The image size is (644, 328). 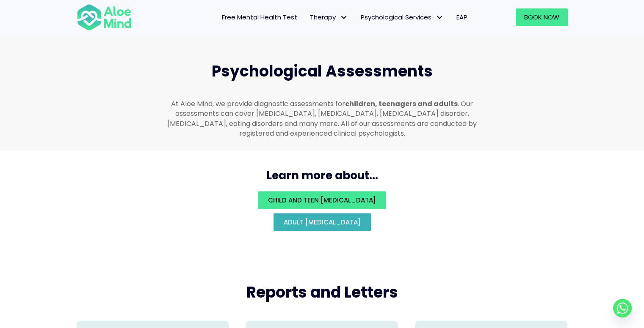 What do you see at coordinates (402, 104) in the screenshot?
I see `strong: children, teenagers and adults` at bounding box center [402, 104].